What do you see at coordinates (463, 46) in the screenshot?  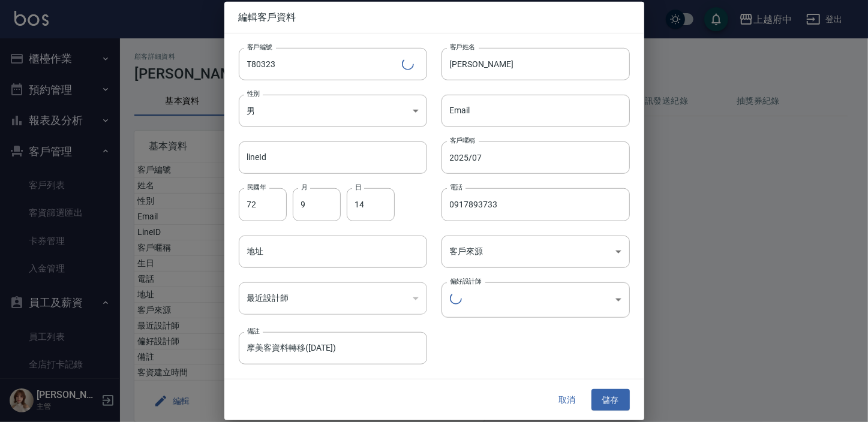 I see `label: 客戶姓名` at bounding box center [463, 46].